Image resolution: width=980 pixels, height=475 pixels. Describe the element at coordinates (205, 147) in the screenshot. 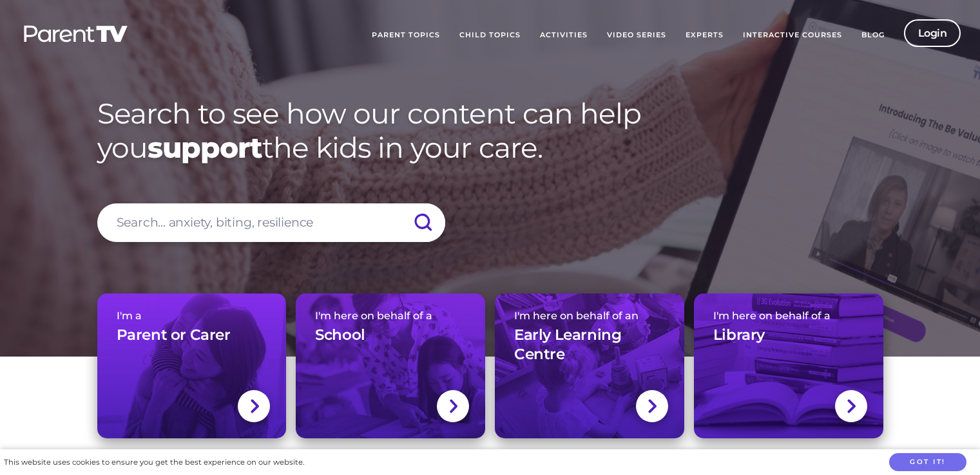

I see `strong: support` at that location.